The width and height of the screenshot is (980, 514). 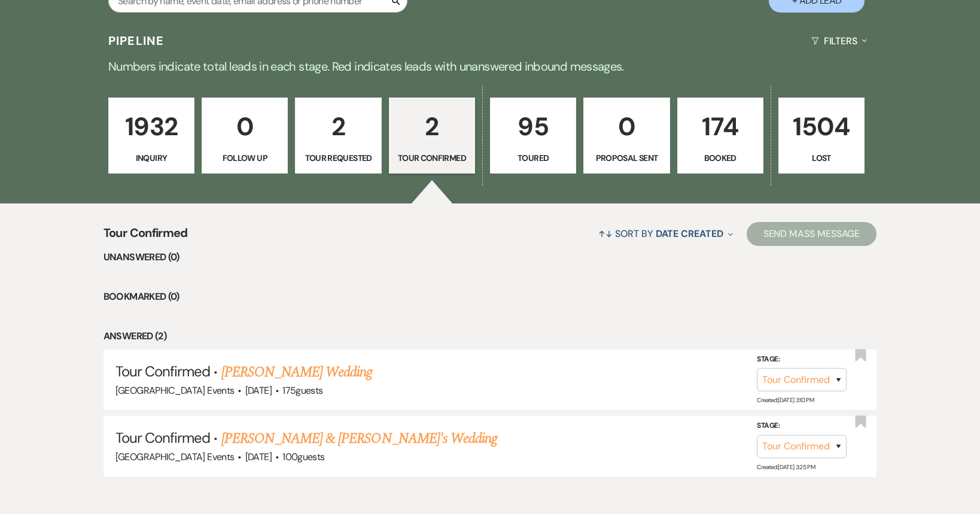 I want to click on a: 1504Lost, so click(x=822, y=136).